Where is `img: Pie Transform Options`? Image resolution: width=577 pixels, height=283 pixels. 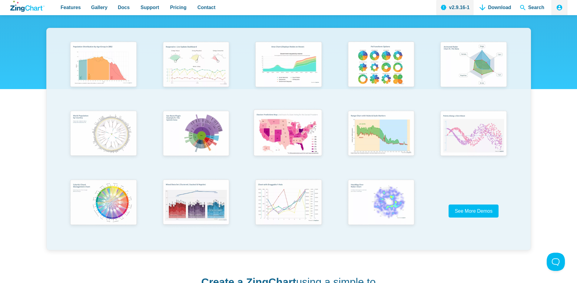 img: Pie Transform Options is located at coordinates (381, 65).